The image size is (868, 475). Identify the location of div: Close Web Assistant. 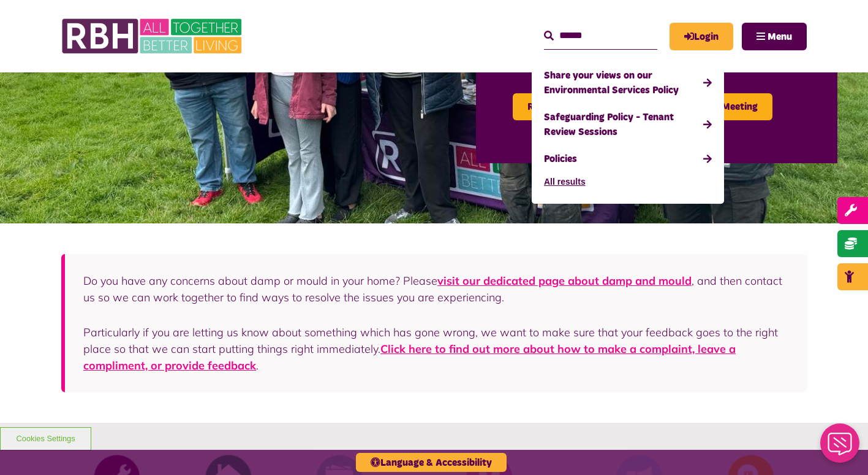
(27, 23).